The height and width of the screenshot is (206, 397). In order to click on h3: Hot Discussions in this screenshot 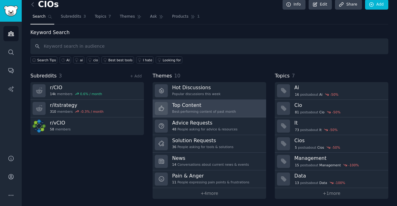, I will do `click(197, 88)`.